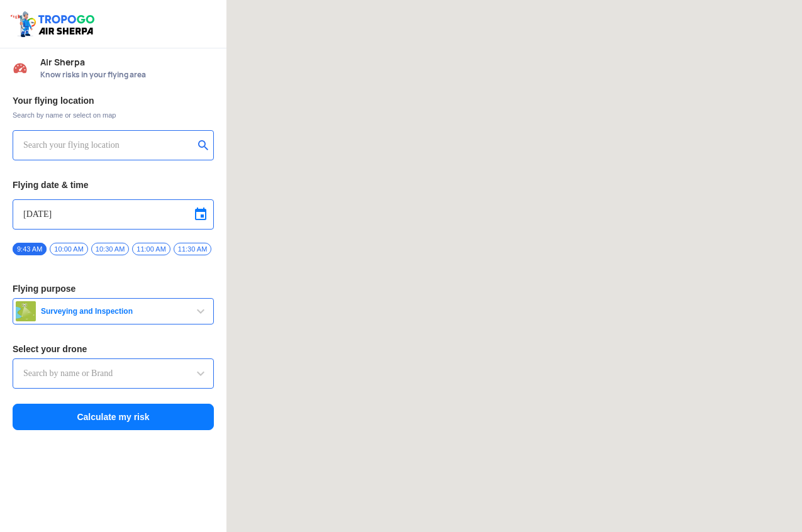  What do you see at coordinates (151, 249) in the screenshot?
I see `span: 11:00 AM` at bounding box center [151, 249].